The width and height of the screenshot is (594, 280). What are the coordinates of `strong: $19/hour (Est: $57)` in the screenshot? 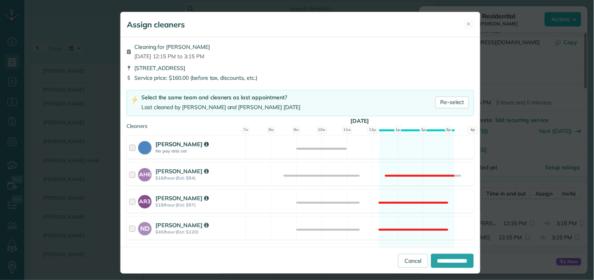 It's located at (199, 205).